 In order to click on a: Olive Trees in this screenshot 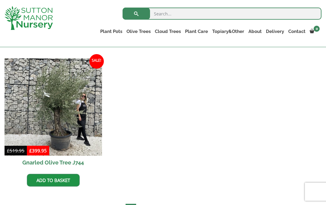, I will do `click(139, 31)`.